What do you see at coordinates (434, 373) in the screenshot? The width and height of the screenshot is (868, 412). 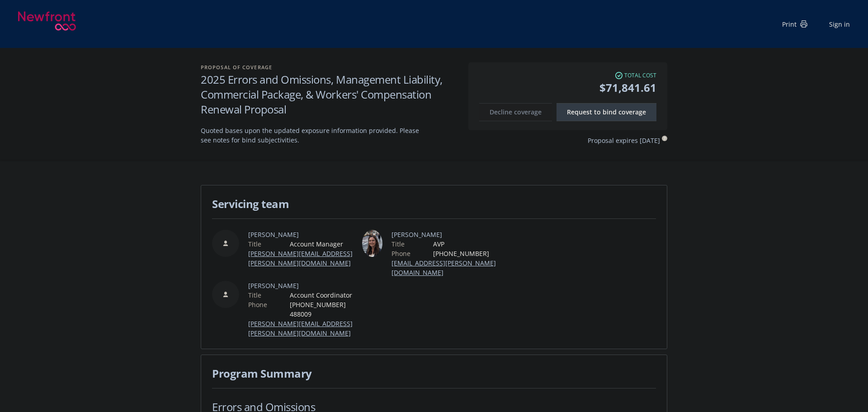 I see `h1: Program Summary` at bounding box center [434, 373].